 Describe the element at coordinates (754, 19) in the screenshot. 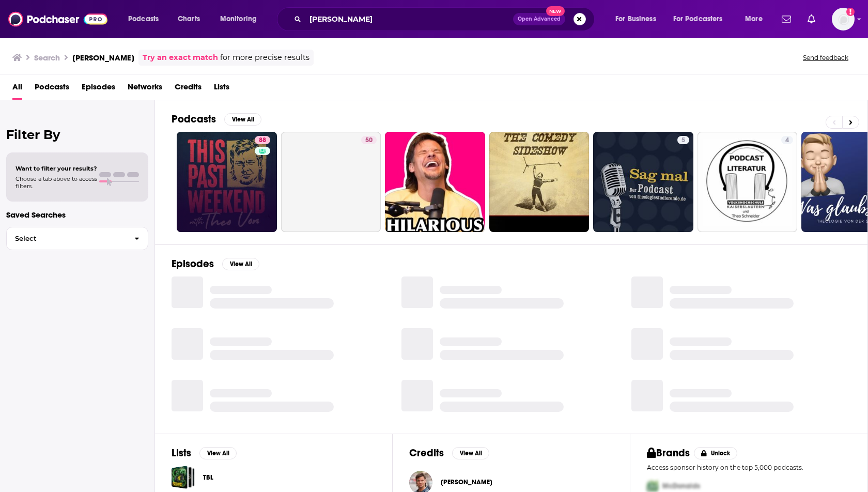

I see `span: More` at that location.